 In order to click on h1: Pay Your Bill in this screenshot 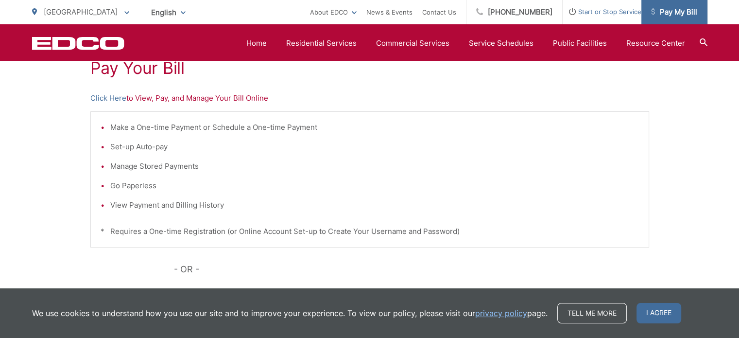, I will do `click(370, 68)`.